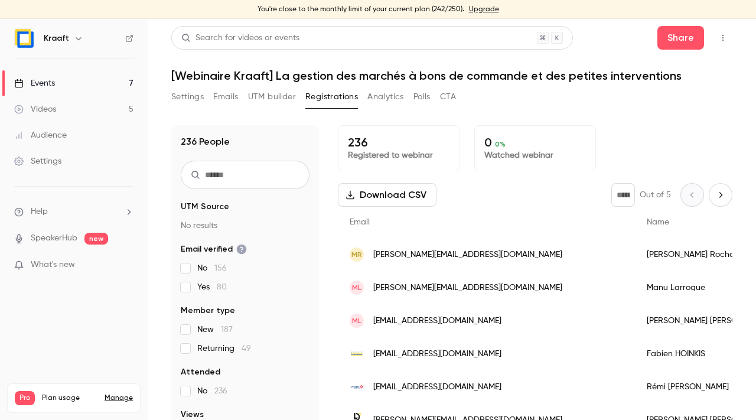 The height and width of the screenshot is (420, 756). What do you see at coordinates (119, 398) in the screenshot?
I see `a: Manage` at bounding box center [119, 398].